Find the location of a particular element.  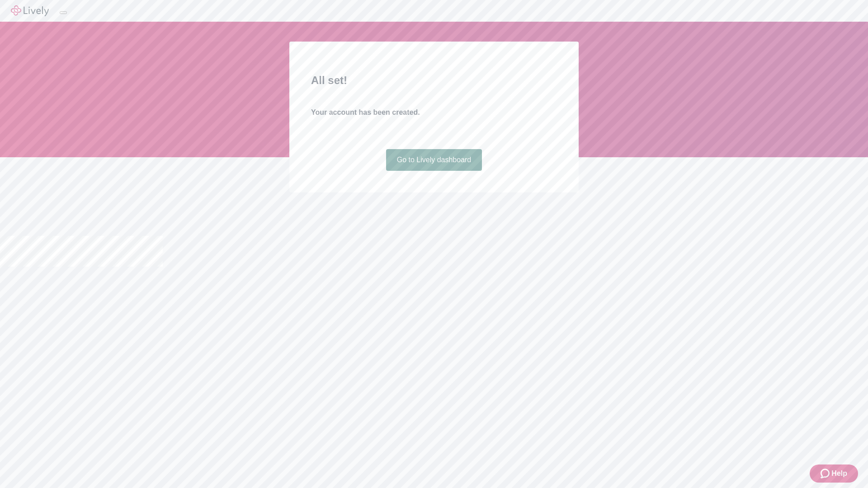

h2: All set! is located at coordinates (434, 81).